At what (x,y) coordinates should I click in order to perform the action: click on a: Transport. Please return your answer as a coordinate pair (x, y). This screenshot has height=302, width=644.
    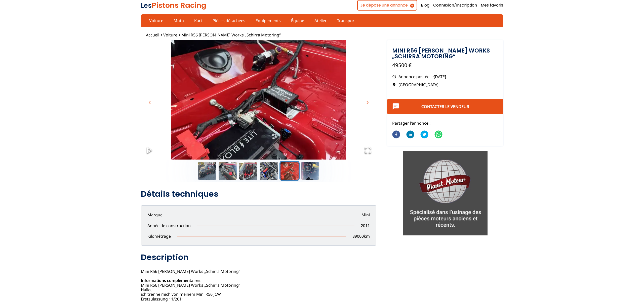
    Looking at the image, I should click on (346, 21).